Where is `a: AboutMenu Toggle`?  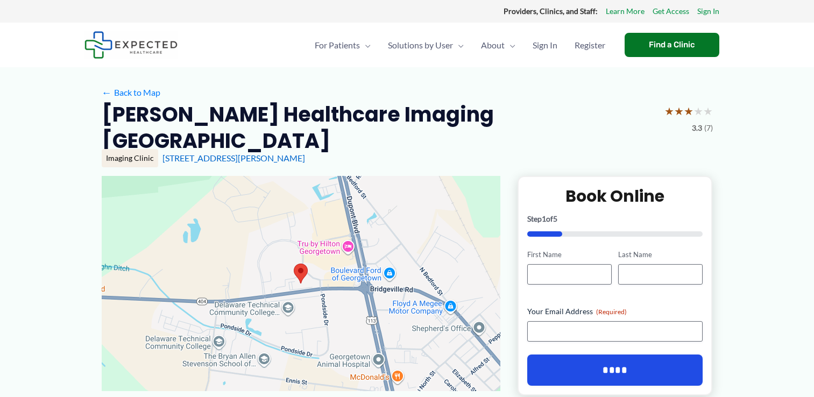 a: AboutMenu Toggle is located at coordinates (498, 45).